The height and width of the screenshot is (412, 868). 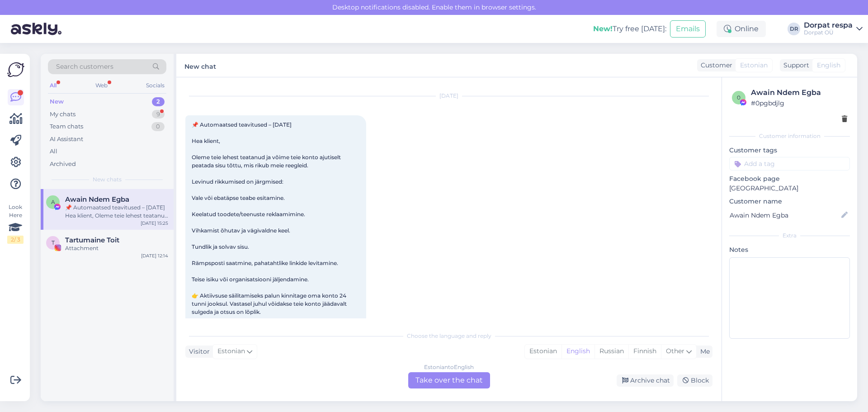 What do you see at coordinates (448, 380) in the screenshot?
I see `div: Take over the chat` at bounding box center [448, 380].